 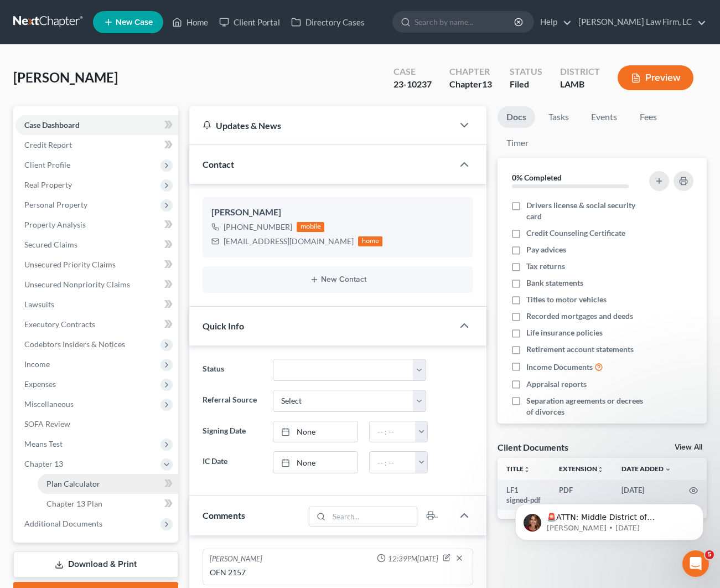 What do you see at coordinates (60, 324) in the screenshot?
I see `span: Executory Contracts` at bounding box center [60, 324].